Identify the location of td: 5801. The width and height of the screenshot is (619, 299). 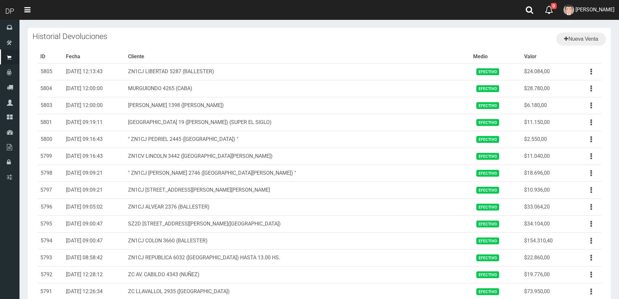
(50, 122).